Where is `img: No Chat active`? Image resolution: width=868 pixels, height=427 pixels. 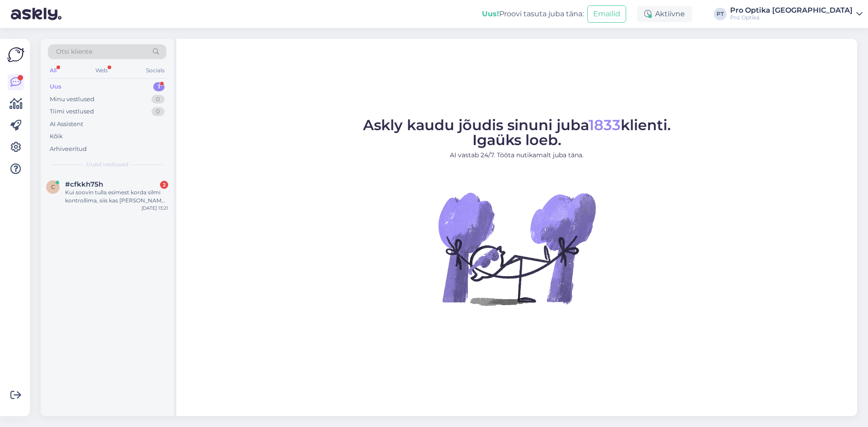 img: No Chat active is located at coordinates (517, 248).